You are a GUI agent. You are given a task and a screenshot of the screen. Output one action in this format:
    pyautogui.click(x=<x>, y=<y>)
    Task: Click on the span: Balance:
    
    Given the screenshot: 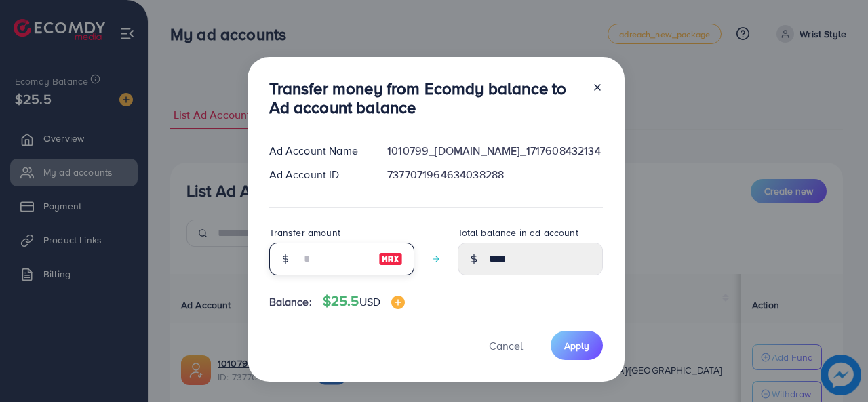 What is the action you would take?
    pyautogui.click(x=291, y=302)
    